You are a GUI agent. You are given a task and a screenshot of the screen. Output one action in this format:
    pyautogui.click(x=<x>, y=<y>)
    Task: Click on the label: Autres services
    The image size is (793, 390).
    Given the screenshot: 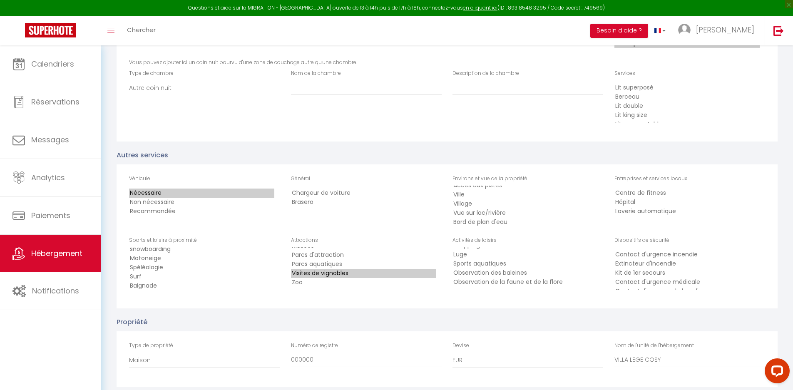 What is the action you would take?
    pyautogui.click(x=142, y=155)
    